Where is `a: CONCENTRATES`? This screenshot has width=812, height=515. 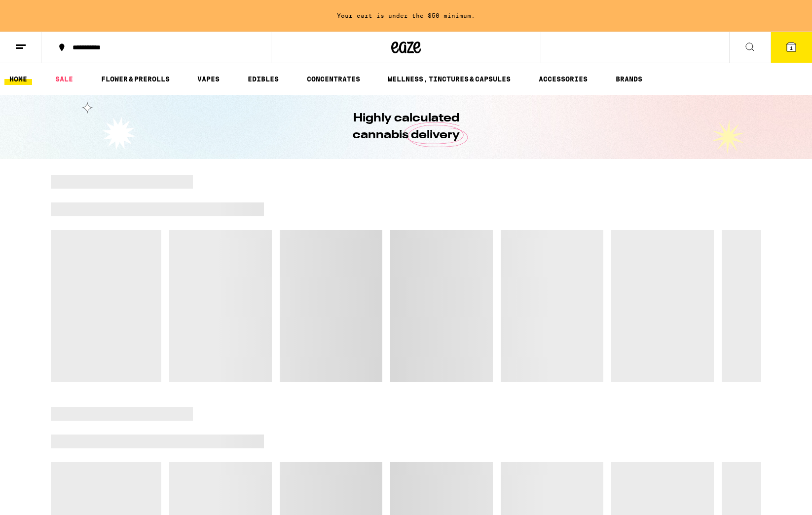
a: CONCENTRATES is located at coordinates (334, 79).